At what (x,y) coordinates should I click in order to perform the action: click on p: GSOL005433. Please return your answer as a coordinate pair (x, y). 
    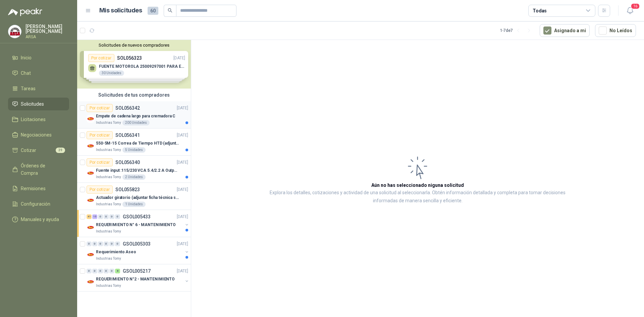
    Looking at the image, I should click on (137, 217).